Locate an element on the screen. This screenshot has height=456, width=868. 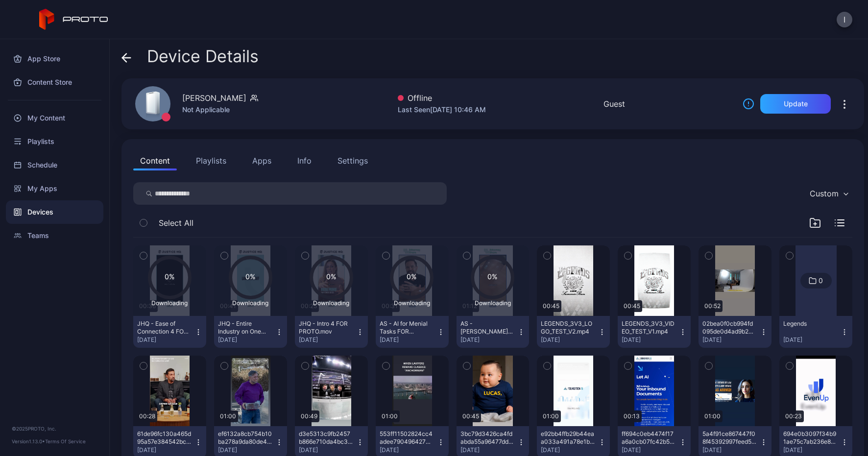
button: Apps is located at coordinates (262, 160).